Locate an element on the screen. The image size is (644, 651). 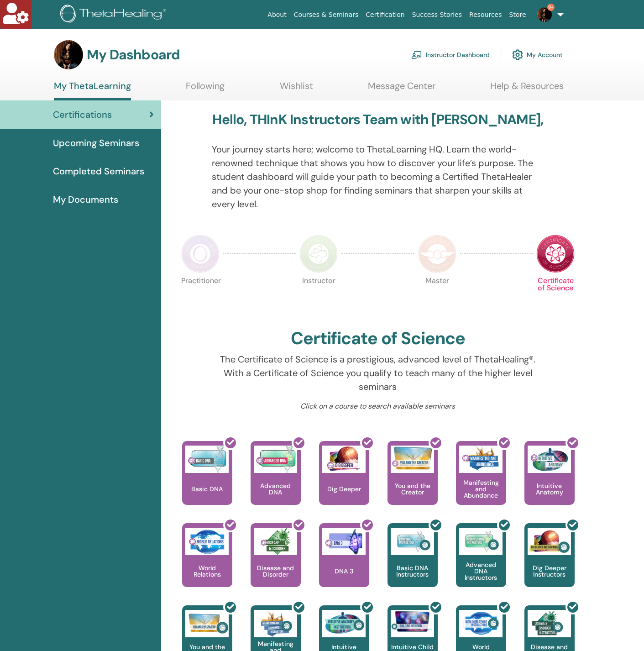
img: Intuitive Anatomy Instructors is located at coordinates (344, 623).